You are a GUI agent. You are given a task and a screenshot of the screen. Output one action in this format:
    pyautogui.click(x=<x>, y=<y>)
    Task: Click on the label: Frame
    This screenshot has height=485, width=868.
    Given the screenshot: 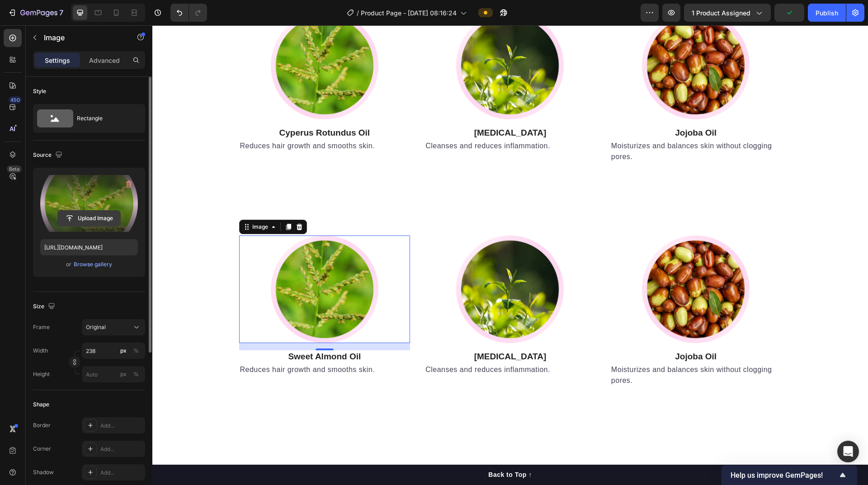 What is the action you would take?
    pyautogui.click(x=41, y=327)
    